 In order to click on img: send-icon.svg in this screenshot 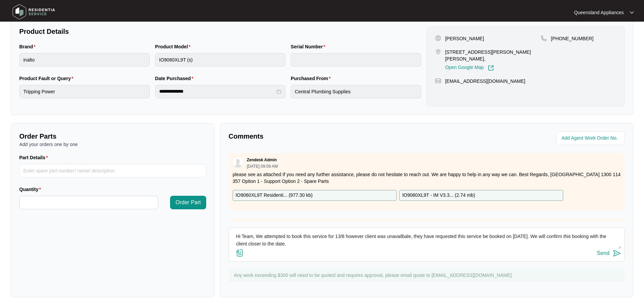, I will do `click(617, 253)`.